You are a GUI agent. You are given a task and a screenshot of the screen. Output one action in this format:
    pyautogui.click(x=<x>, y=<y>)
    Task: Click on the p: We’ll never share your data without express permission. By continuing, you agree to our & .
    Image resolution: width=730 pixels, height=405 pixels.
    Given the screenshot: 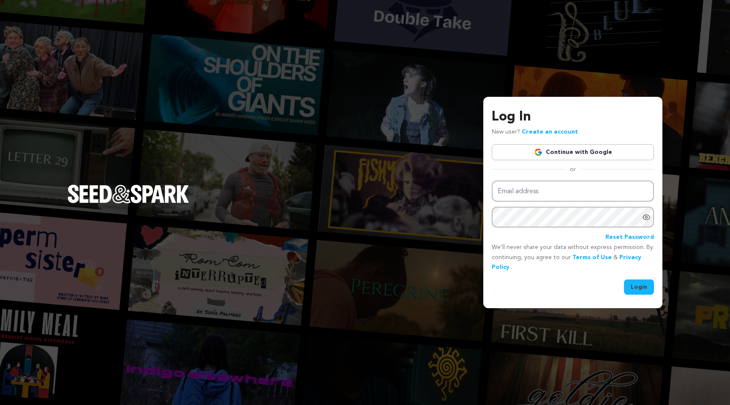 What is the action you would take?
    pyautogui.click(x=573, y=257)
    